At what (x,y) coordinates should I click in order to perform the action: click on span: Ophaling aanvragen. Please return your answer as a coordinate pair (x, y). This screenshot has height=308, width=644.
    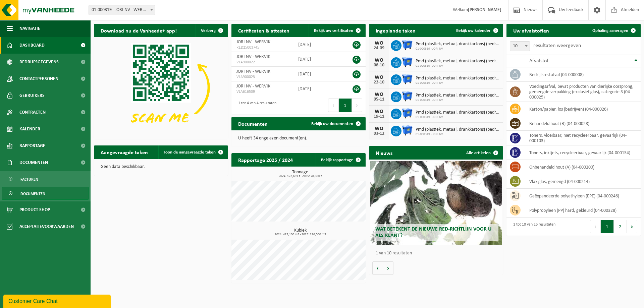
    Looking at the image, I should click on (610, 31).